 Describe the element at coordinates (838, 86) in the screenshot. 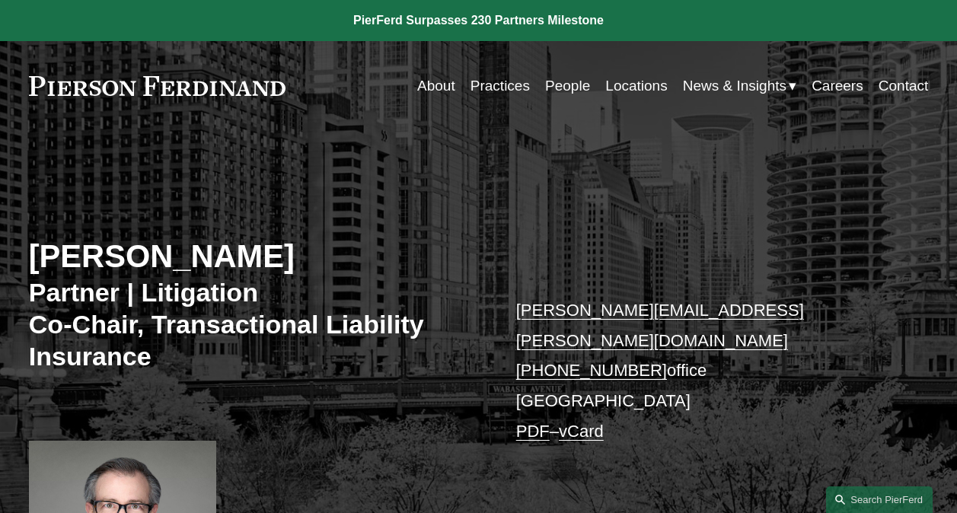

I see `a: Careers` at that location.